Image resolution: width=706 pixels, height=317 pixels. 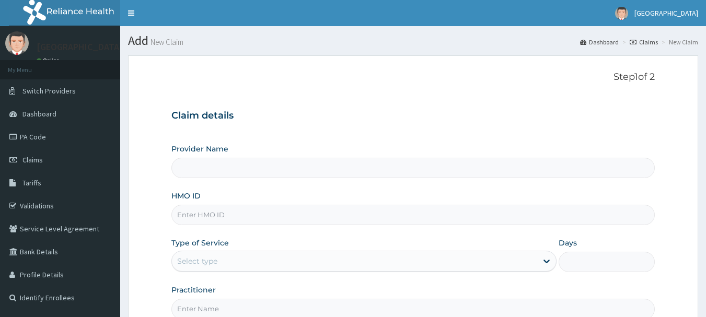 I want to click on h1: Add, so click(x=413, y=41).